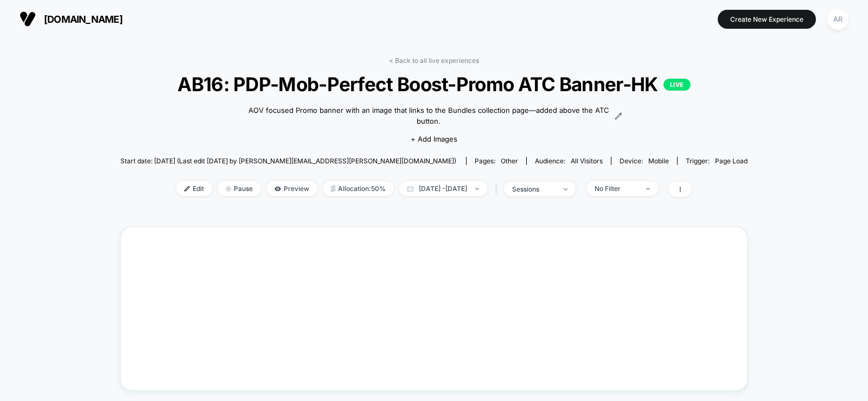 Image resolution: width=868 pixels, height=401 pixels. What do you see at coordinates (716, 161) in the screenshot?
I see `div: Trigger:` at bounding box center [716, 161].